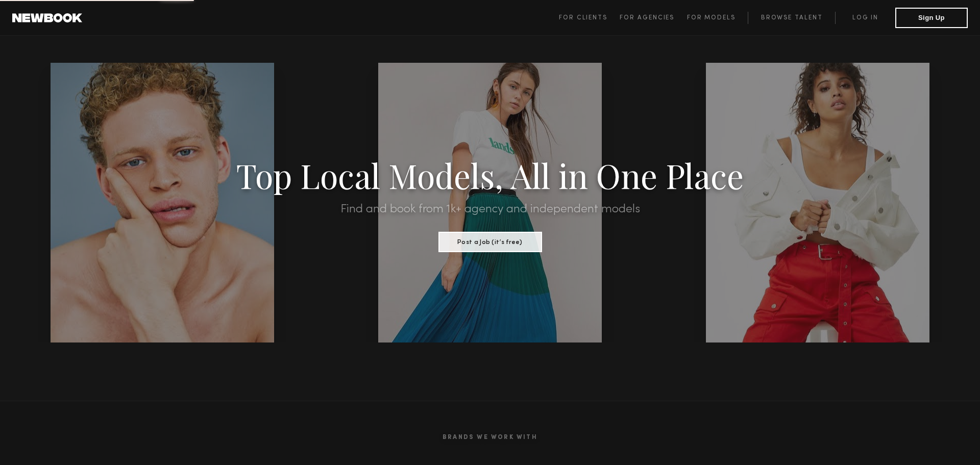 The height and width of the screenshot is (465, 980). Describe the element at coordinates (865, 18) in the screenshot. I see `a: Log in` at that location.